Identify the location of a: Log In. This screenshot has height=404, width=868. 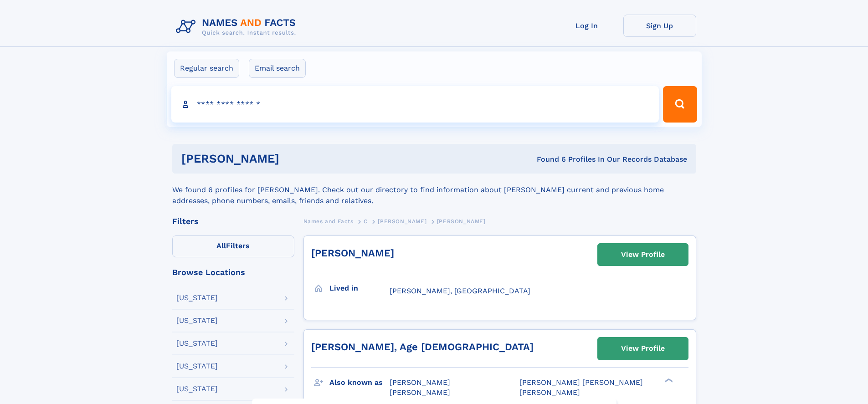
(587, 26).